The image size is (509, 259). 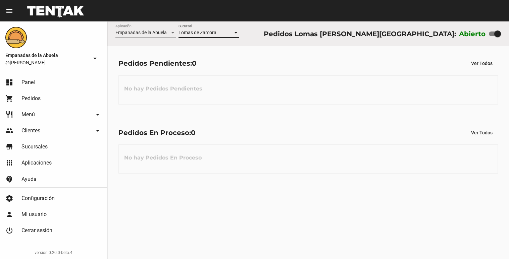 What do you see at coordinates (9, 11) in the screenshot?
I see `mat-icon: menu` at bounding box center [9, 11].